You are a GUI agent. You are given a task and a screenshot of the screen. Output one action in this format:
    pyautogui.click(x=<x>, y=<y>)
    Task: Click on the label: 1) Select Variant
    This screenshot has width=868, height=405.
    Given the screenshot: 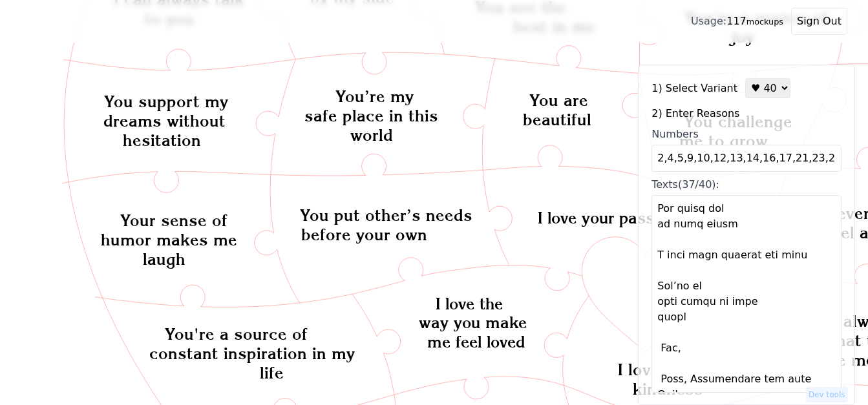 What is the action you would take?
    pyautogui.click(x=695, y=89)
    